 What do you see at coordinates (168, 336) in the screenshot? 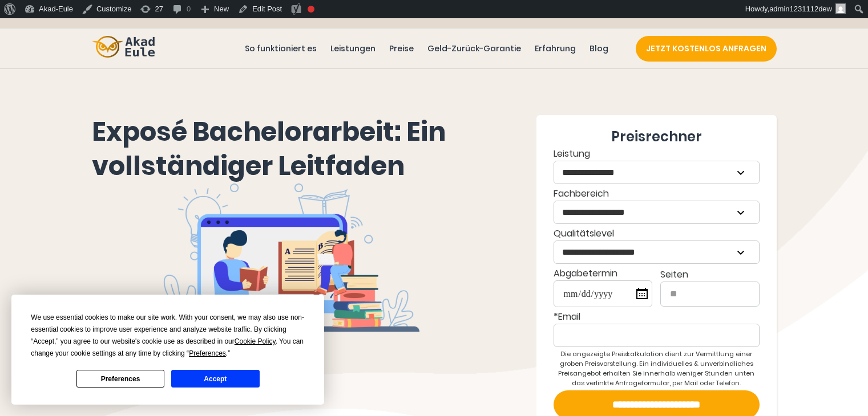
I see `div: We use essential cookies to make our site work. With your consent, we may also use non-essential ...` at bounding box center [168, 336].